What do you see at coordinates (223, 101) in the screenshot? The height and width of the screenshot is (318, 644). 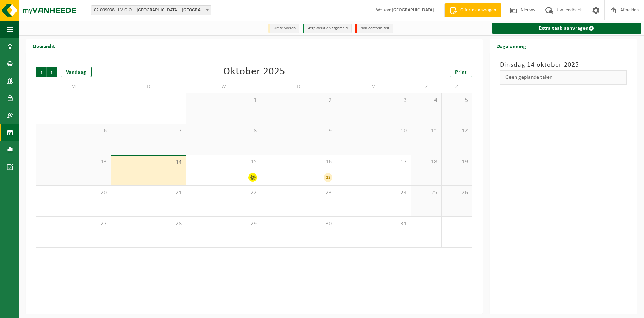 I see `span: 1` at bounding box center [223, 101].